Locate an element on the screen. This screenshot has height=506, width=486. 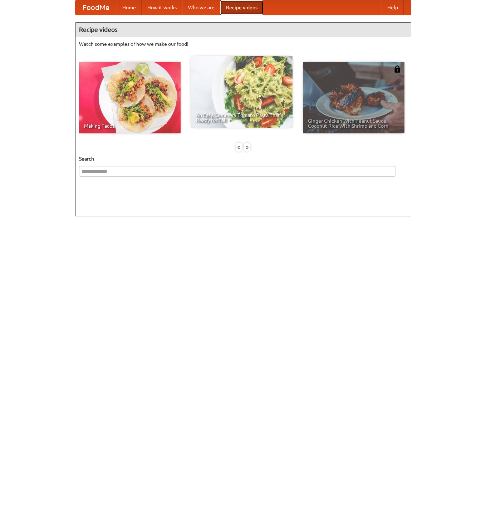
a: How it works is located at coordinates (162, 8).